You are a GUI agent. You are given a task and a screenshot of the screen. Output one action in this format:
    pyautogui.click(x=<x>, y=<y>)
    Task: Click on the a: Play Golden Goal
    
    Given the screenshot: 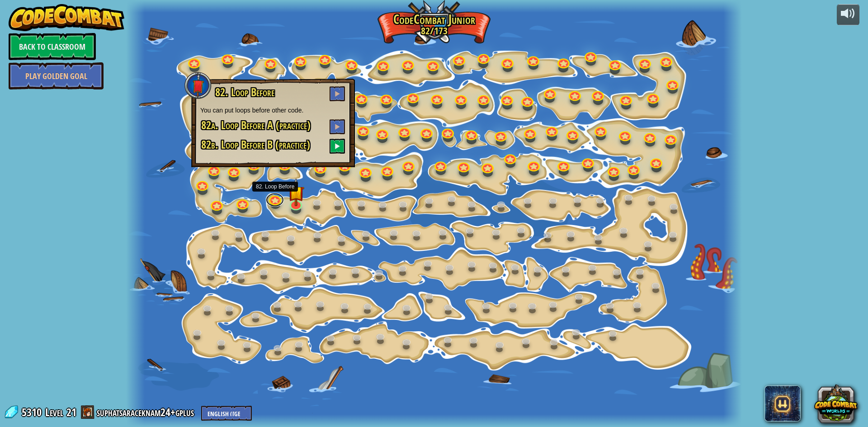 What is the action you would take?
    pyautogui.click(x=56, y=76)
    